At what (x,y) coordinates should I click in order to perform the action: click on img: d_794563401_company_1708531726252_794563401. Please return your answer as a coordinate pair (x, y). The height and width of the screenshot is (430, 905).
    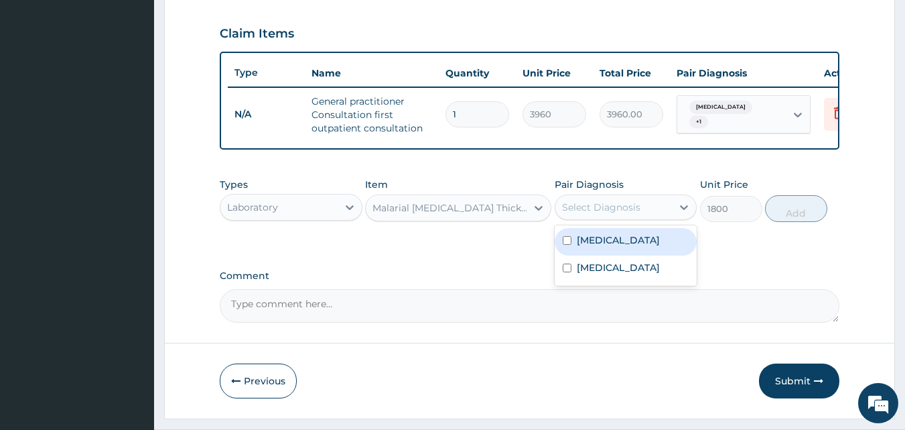
    Looking at the image, I should click on (40, 84).